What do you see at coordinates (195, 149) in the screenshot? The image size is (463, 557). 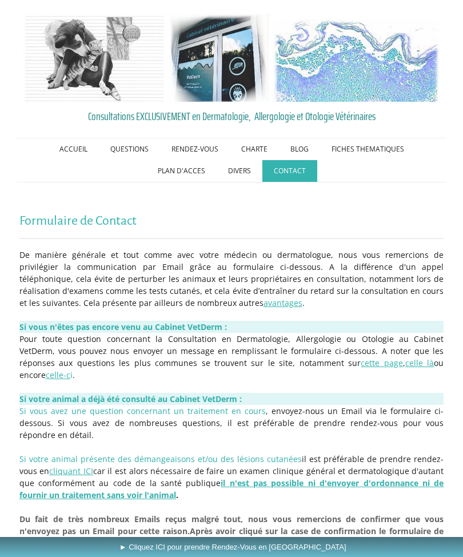 I see `a: RENDEZ-VOUS` at bounding box center [195, 149].